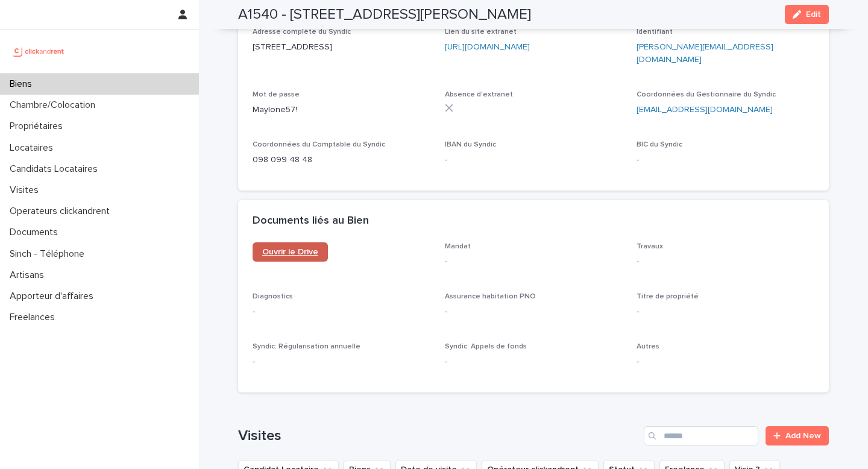 The height and width of the screenshot is (469, 868). Describe the element at coordinates (486, 346) in the screenshot. I see `span: Syndic: Appels de fonds` at that location.